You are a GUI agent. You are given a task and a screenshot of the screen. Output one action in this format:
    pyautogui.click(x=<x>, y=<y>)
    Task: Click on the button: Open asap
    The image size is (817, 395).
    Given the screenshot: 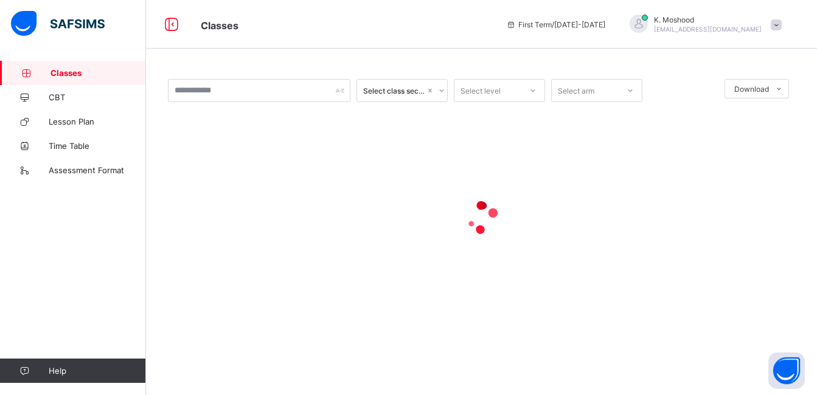 What is the action you would take?
    pyautogui.click(x=786, y=371)
    